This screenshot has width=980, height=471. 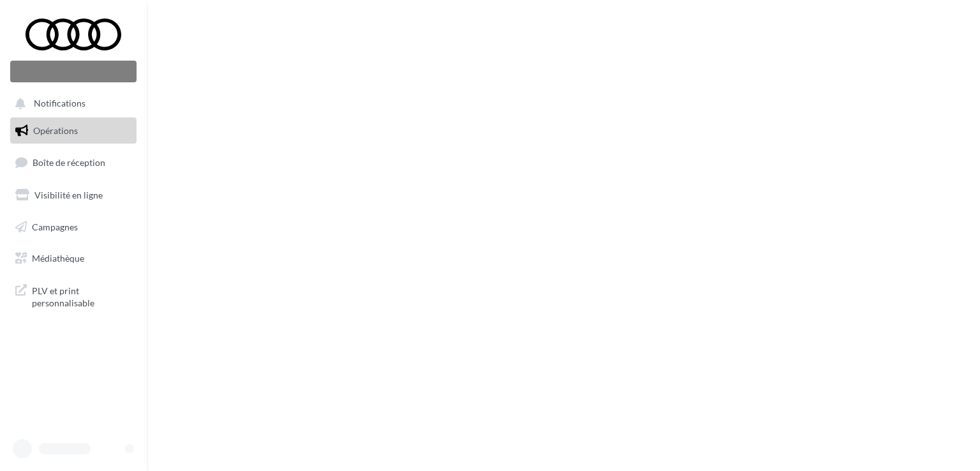 What do you see at coordinates (73, 195) in the screenshot?
I see `a: Visibilité en ligne` at bounding box center [73, 195].